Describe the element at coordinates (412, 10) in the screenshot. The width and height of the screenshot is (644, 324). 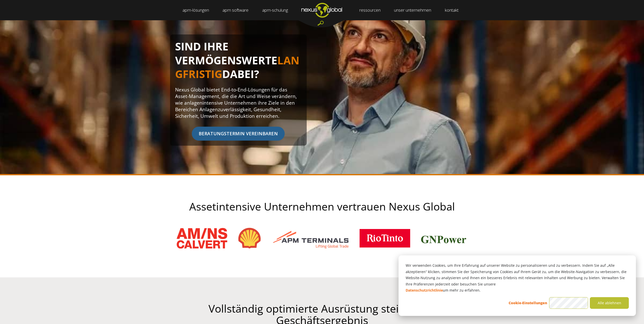
I see `font: unser Unternehmen` at that location.